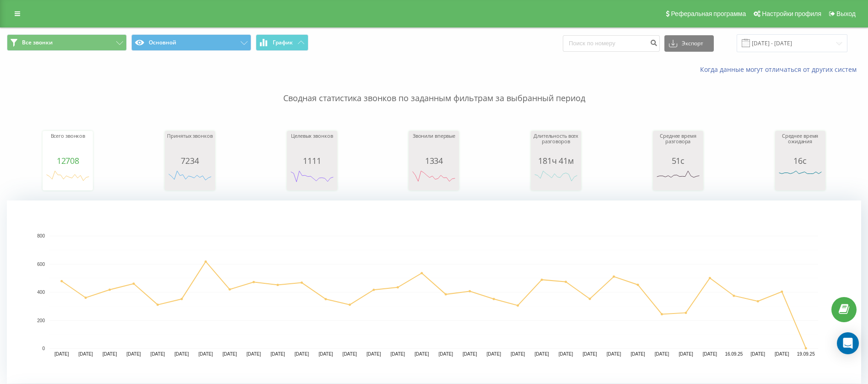  Describe the element at coordinates (434, 144) in the screenshot. I see `div: Звонили впервые` at that location.